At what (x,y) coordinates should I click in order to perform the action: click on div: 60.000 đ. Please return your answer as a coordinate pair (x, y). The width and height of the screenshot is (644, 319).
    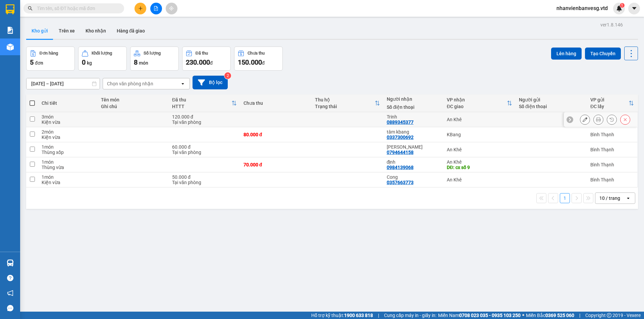
    Looking at the image, I should click on (204, 147).